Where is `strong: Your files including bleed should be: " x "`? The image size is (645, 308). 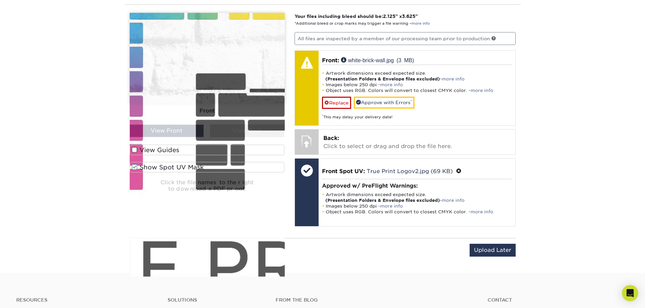
strong: Your files including bleed should be: " x " is located at coordinates (356, 16).